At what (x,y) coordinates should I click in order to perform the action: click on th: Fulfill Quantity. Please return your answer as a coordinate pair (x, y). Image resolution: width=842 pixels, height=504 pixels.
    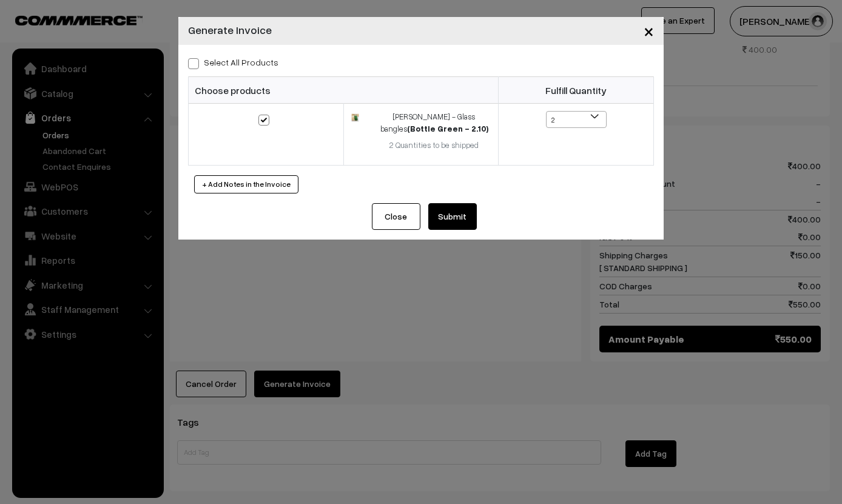
    Looking at the image, I should click on (576, 90).